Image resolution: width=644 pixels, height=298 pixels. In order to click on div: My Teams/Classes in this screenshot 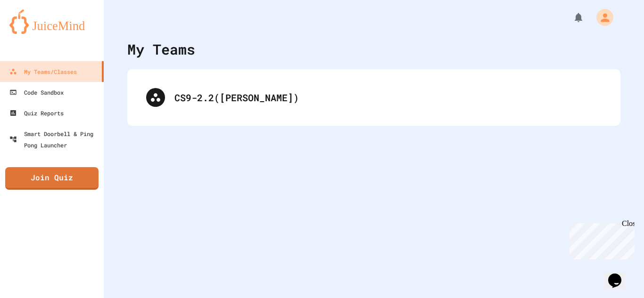, I will do `click(43, 72)`.